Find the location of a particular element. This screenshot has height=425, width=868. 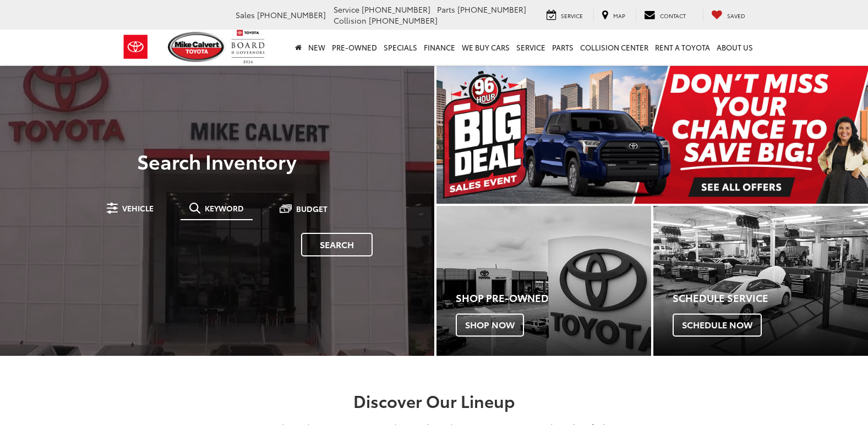

a: My Saved Vehicles is located at coordinates (728, 15).